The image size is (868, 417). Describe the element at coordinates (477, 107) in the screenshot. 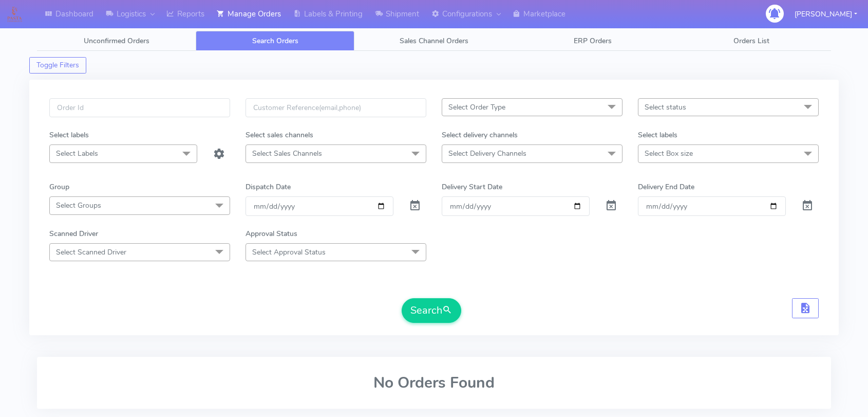

I see `span: Select Order Type` at that location.